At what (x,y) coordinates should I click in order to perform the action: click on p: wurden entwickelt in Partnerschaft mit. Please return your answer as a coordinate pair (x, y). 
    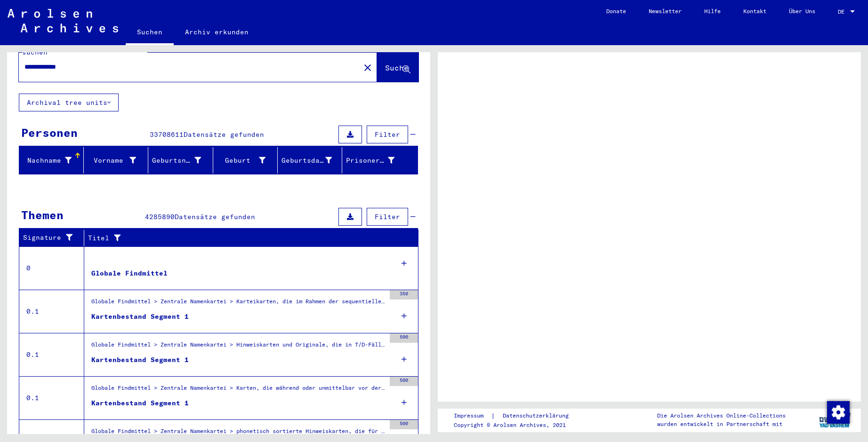
    Looking at the image, I should click on (721, 424).